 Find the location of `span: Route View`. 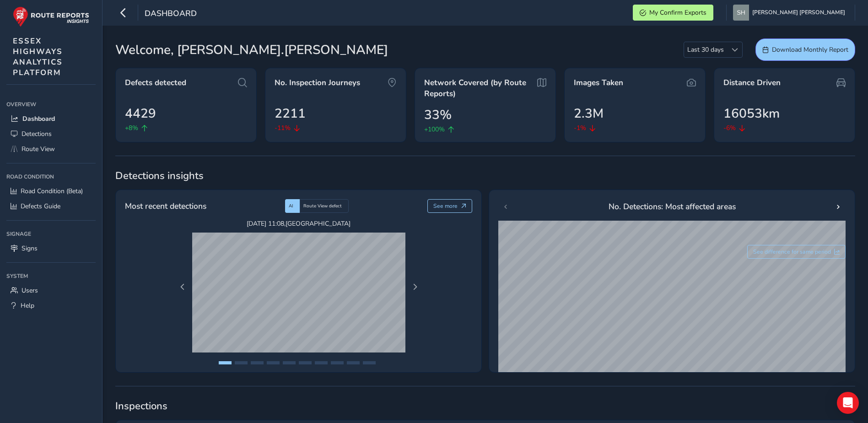

span: Route View is located at coordinates (38, 149).